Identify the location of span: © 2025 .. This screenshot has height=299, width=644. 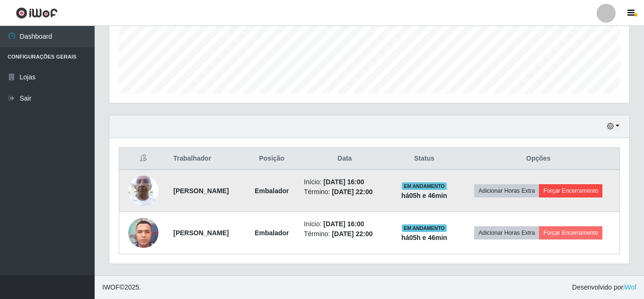
(122, 287).